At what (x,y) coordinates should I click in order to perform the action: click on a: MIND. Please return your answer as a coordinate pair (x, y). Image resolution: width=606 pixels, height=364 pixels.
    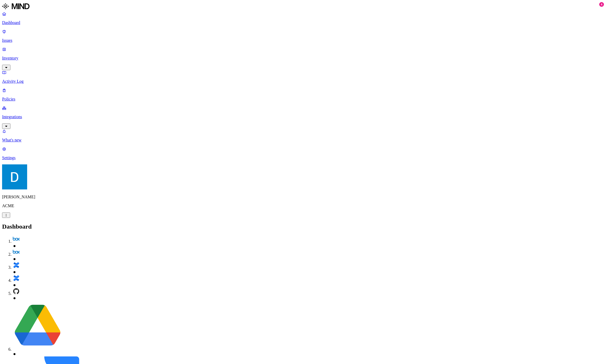
    Looking at the image, I should click on (303, 7).